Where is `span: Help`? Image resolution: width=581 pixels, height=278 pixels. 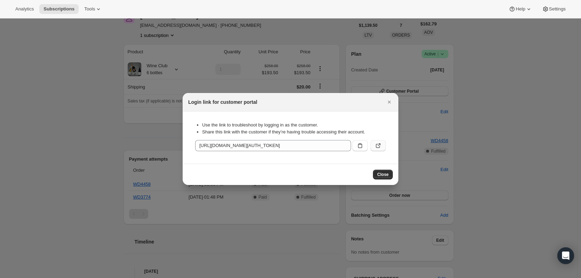
span: Help is located at coordinates (520, 9).